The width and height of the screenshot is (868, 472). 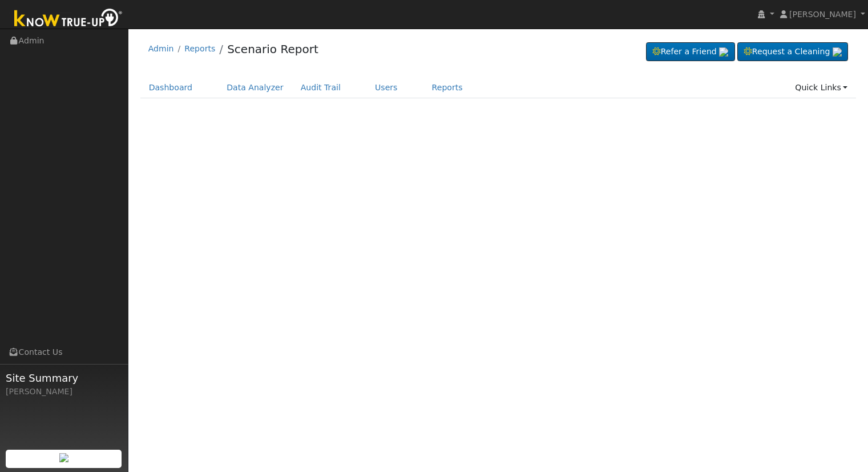 What do you see at coordinates (64, 378) in the screenshot?
I see `span: Site Summary` at bounding box center [64, 378].